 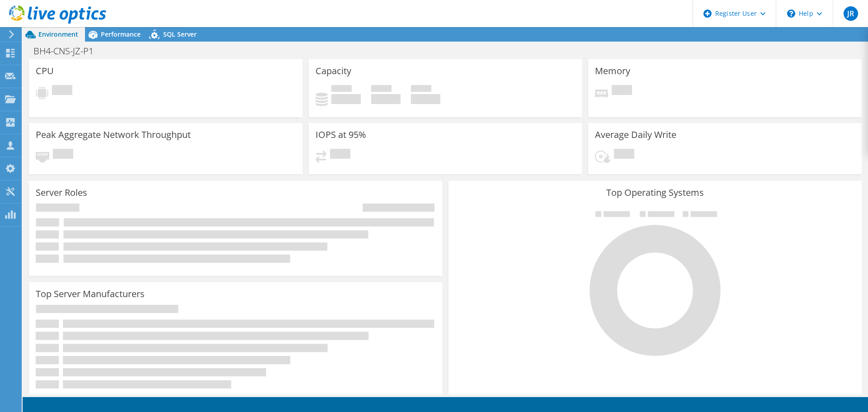 I want to click on h3: Peak Aggregate Network Throughput, so click(x=113, y=135).